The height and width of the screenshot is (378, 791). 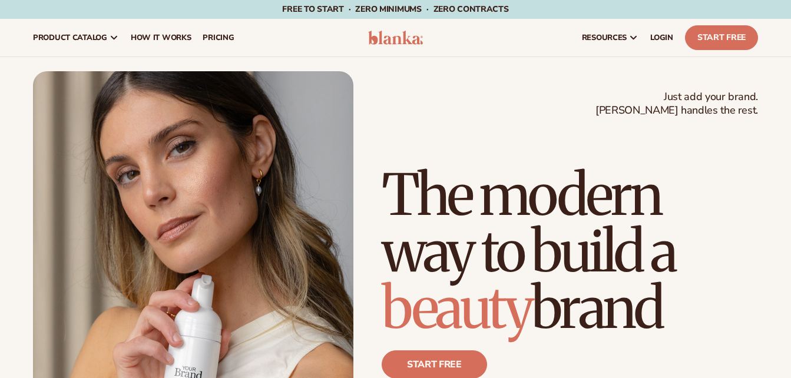 What do you see at coordinates (161, 38) in the screenshot?
I see `a: How It Works` at bounding box center [161, 38].